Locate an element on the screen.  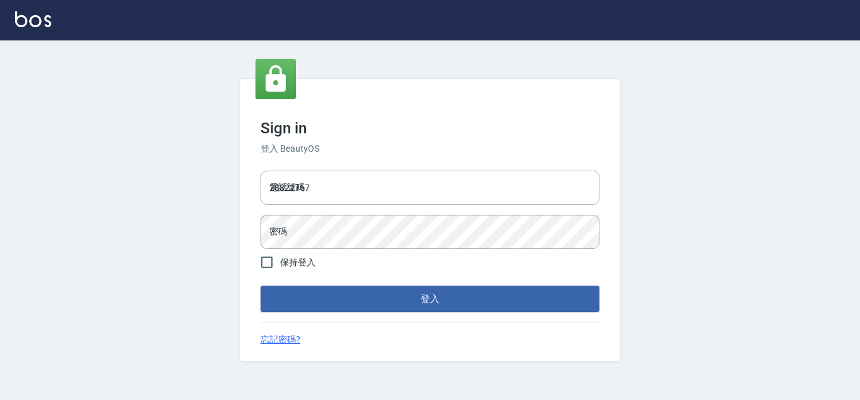
h3: Sign in is located at coordinates (430, 128).